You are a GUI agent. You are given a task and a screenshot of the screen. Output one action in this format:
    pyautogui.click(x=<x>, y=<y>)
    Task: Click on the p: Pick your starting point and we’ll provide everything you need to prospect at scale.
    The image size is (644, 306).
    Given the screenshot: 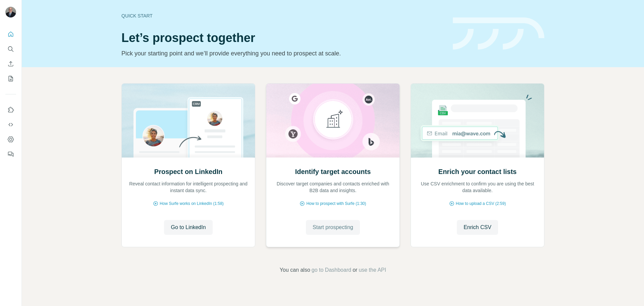 What is the action you would take?
    pyautogui.click(x=283, y=53)
    